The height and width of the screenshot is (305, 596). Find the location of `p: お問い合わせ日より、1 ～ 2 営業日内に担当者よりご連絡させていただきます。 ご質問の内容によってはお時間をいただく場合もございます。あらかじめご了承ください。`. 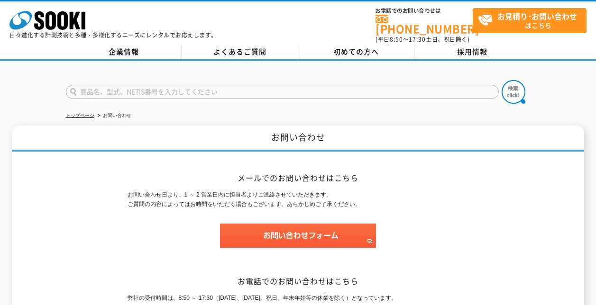

p: お問い合わせ日より、1 ～ 2 営業日内に担当者よりご連絡させていただきます。 ご質問の内容によってはお時間をいただく場合もございます。あらかじめご了承ください。 is located at coordinates (298, 200).